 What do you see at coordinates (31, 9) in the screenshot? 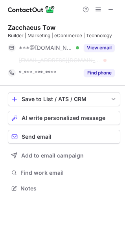
I see `img: ContactOut v5.3.10` at bounding box center [31, 9].